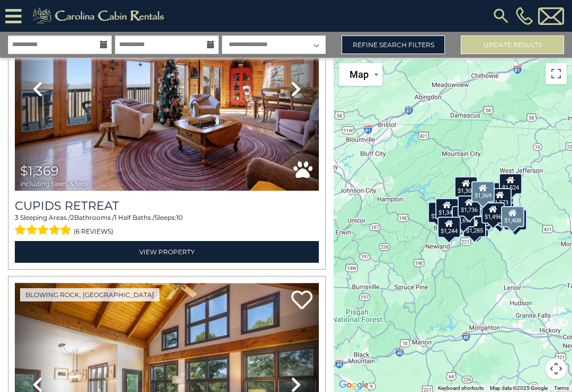  I want to click on span: $1,369, so click(39, 170).